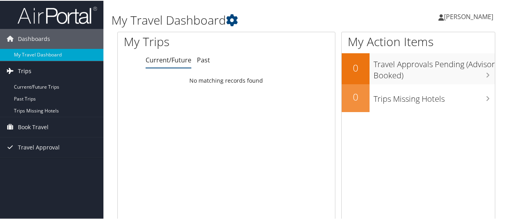  What do you see at coordinates (168, 59) in the screenshot?
I see `a: Current/Future` at bounding box center [168, 59].